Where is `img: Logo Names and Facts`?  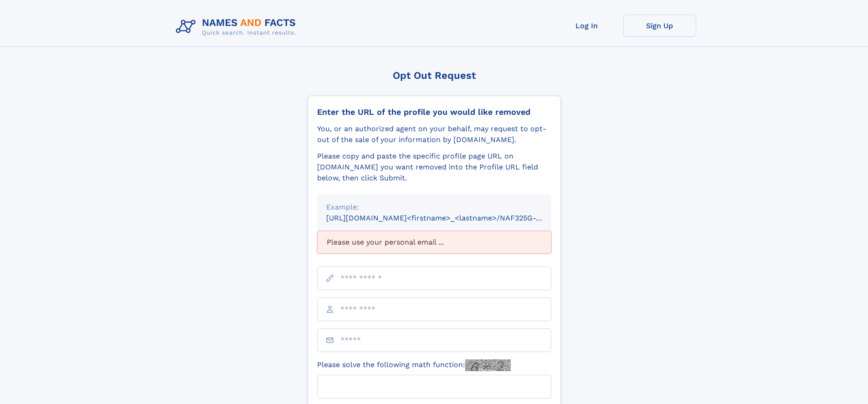 img: Logo Names and Facts is located at coordinates (238, 27).